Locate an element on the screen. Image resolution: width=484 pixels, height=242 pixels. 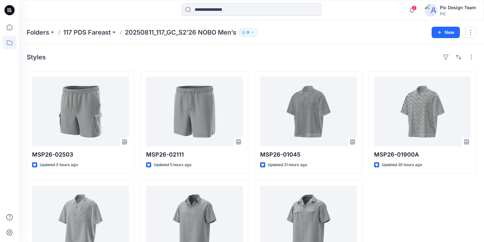
div: Pic Design Team is located at coordinates (458, 8).